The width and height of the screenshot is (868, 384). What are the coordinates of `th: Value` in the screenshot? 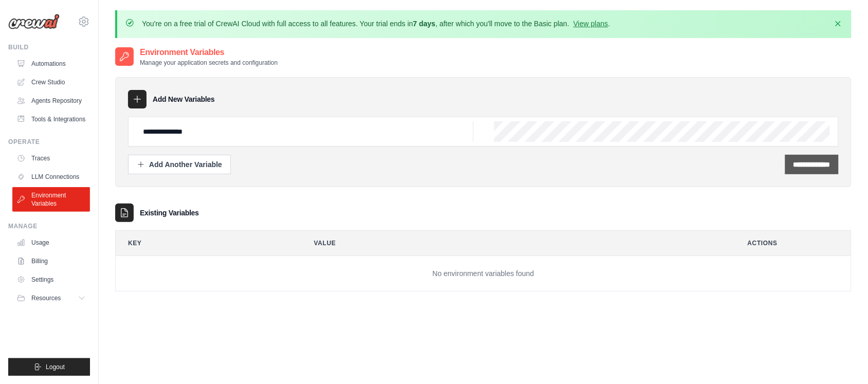 It's located at (515, 243).